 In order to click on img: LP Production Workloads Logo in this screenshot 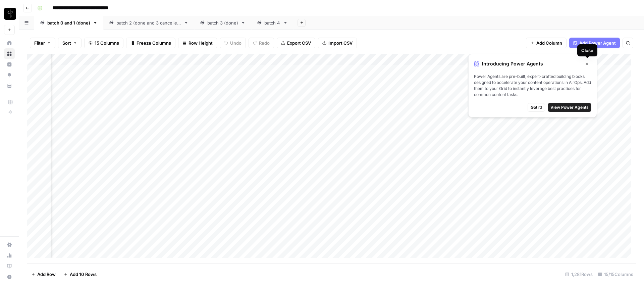, I will do `click(10, 14)`.